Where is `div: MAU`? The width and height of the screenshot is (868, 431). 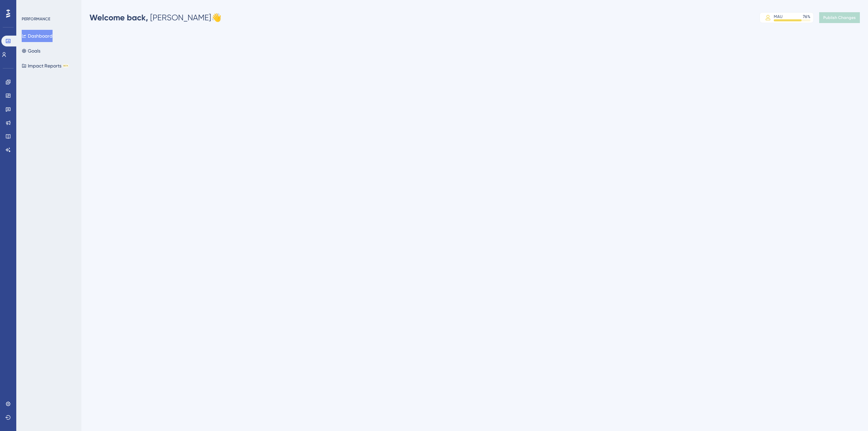 div: MAU is located at coordinates (778, 16).